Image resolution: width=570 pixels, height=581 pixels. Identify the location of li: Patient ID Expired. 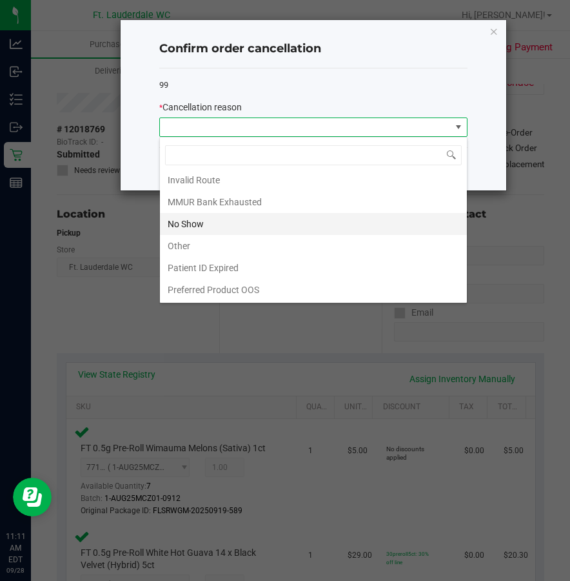
(314, 268).